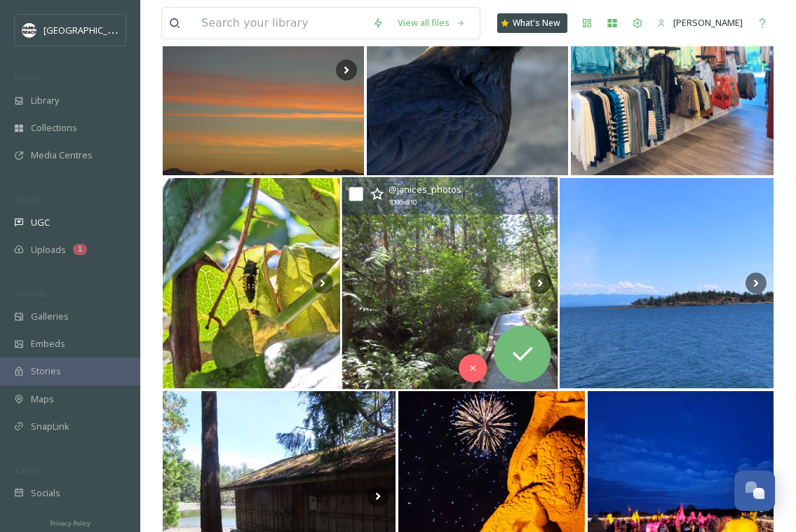  What do you see at coordinates (26, 77) in the screenshot?
I see `span: MEDIA` at bounding box center [26, 77].